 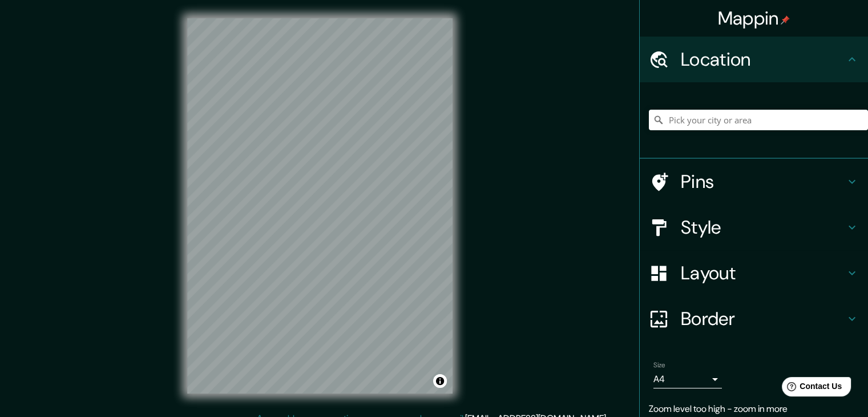 What do you see at coordinates (754, 273) in the screenshot?
I see `div: Layout` at bounding box center [754, 273].